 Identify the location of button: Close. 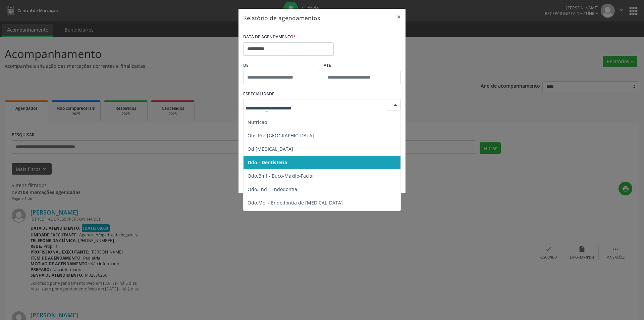
(399, 17).